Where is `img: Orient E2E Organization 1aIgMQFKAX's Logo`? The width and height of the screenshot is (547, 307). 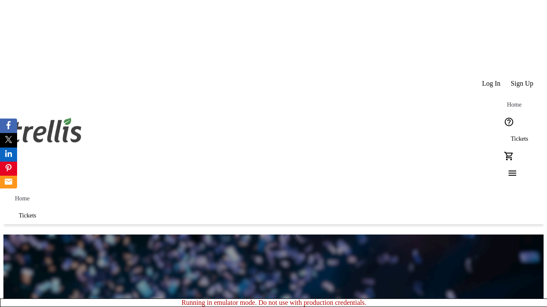
img: Orient E2E Organization 1aIgMQFKAX's Logo is located at coordinates (47, 130).